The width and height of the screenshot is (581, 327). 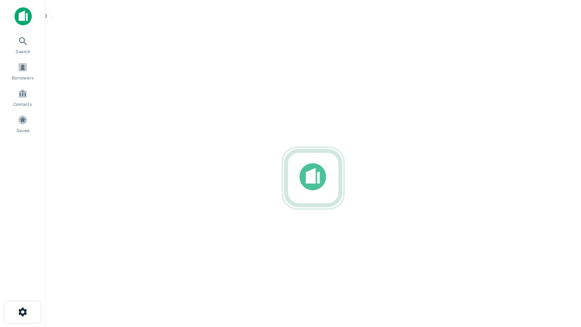 What do you see at coordinates (23, 123) in the screenshot?
I see `div: Saved` at bounding box center [23, 123].